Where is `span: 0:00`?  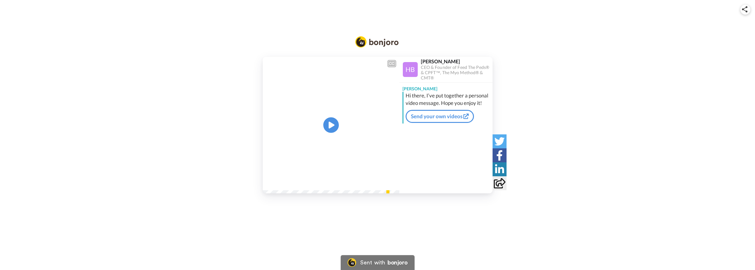
span: 0:00 is located at coordinates (272, 182).